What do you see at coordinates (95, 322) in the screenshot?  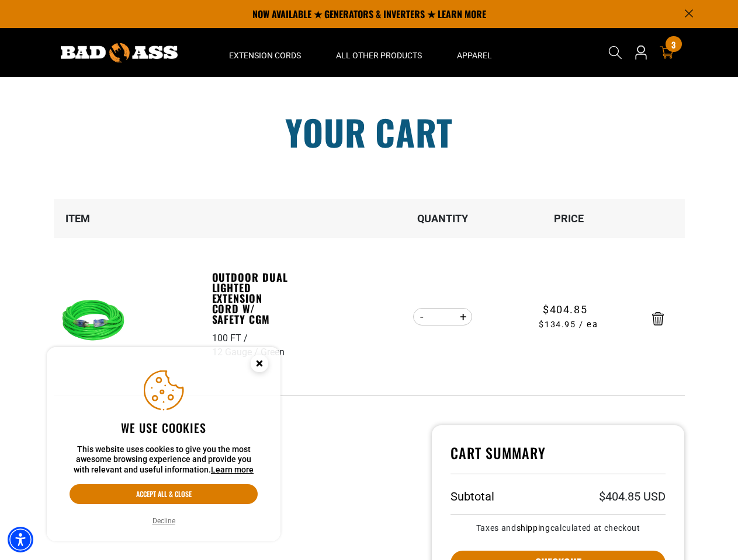 I see `img: green` at bounding box center [95, 322].